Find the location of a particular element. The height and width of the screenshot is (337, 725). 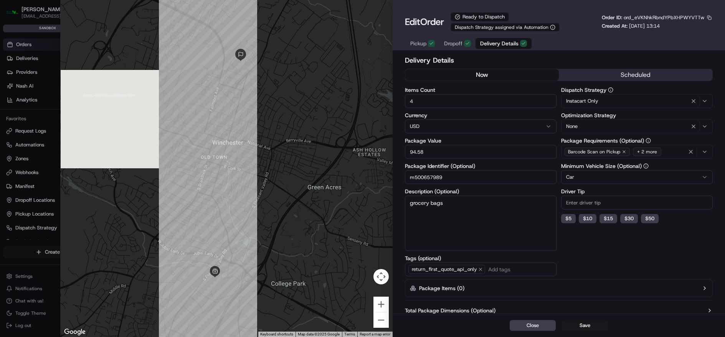

button: Package Requirements (Optional) is located at coordinates (648, 141).